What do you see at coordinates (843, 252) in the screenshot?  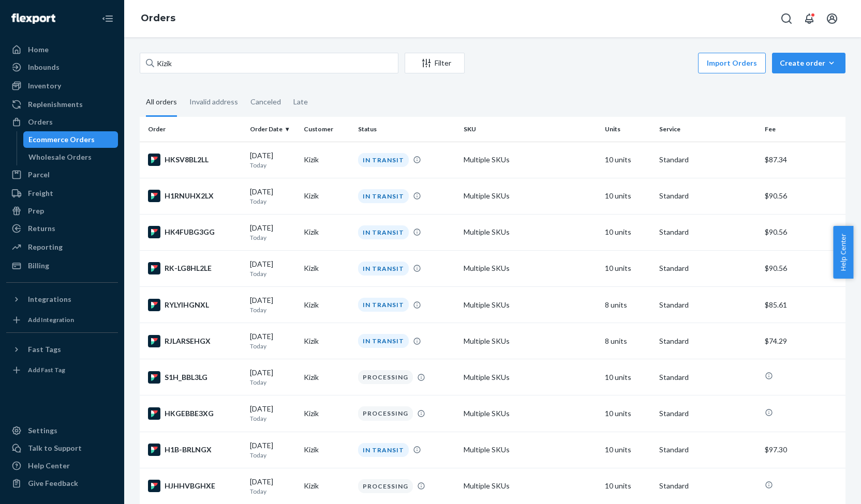 I see `button: Help Center` at bounding box center [843, 252].